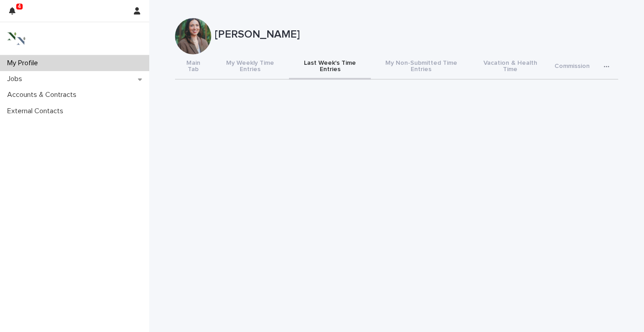 The width and height of the screenshot is (644, 332). I want to click on button: Main Tab, so click(193, 67).